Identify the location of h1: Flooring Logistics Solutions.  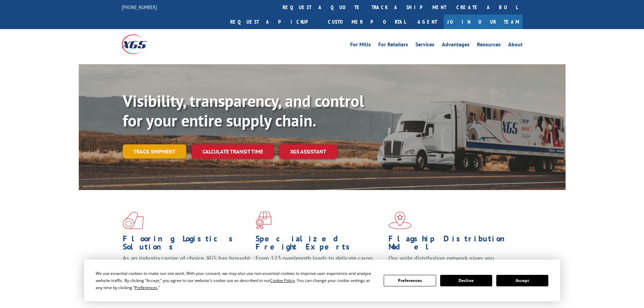
(187, 245).